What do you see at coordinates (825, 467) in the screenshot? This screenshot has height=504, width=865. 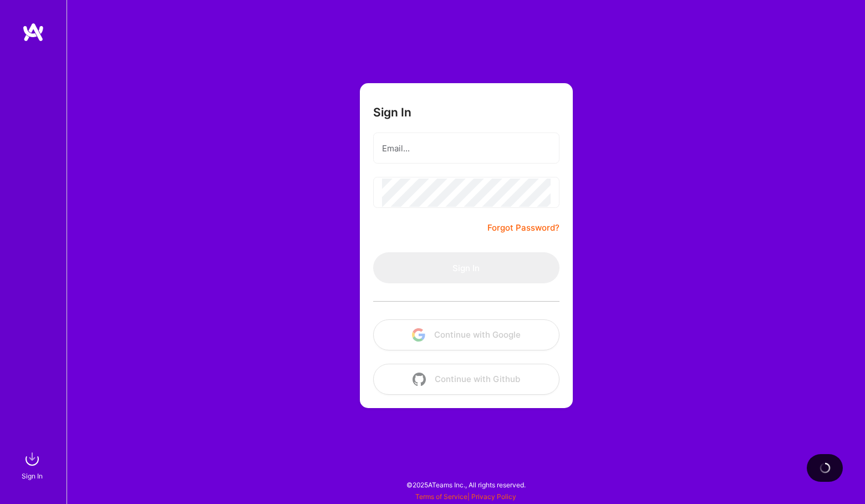 I see `img: loading` at bounding box center [825, 467].